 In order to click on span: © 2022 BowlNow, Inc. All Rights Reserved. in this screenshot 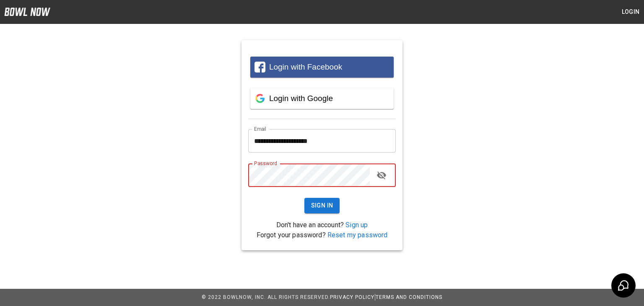, I will do `click(266, 297)`.